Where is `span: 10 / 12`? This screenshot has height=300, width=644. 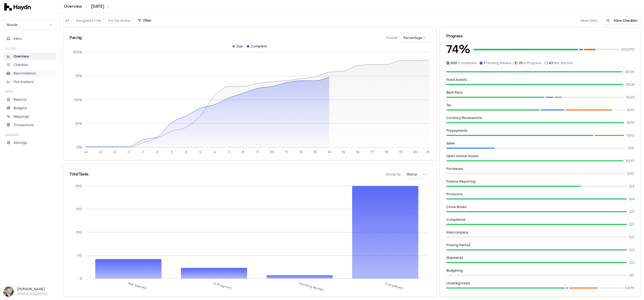 span: 10 / 12 is located at coordinates (630, 135).